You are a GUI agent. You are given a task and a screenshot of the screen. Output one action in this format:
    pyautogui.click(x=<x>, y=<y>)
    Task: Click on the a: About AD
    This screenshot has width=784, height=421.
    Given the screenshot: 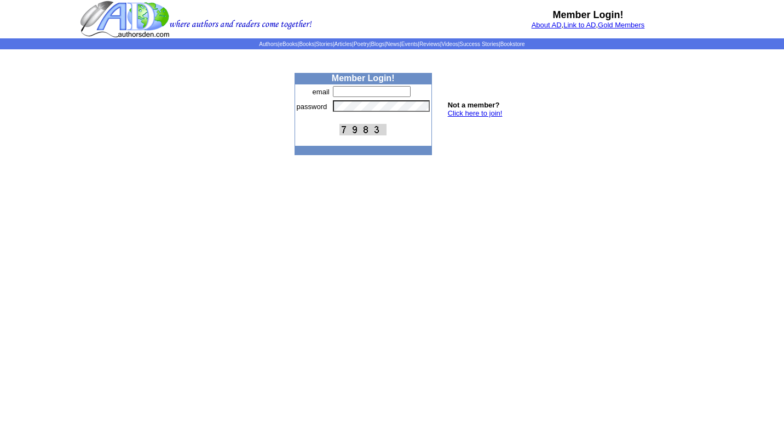 What is the action you would take?
    pyautogui.click(x=547, y=25)
    